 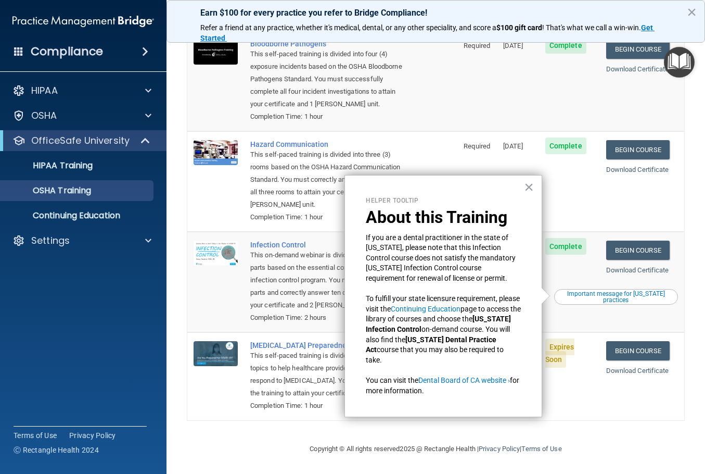 What do you see at coordinates (328, 317) in the screenshot?
I see `div: Completion Time: 2 hours` at bounding box center [328, 317].